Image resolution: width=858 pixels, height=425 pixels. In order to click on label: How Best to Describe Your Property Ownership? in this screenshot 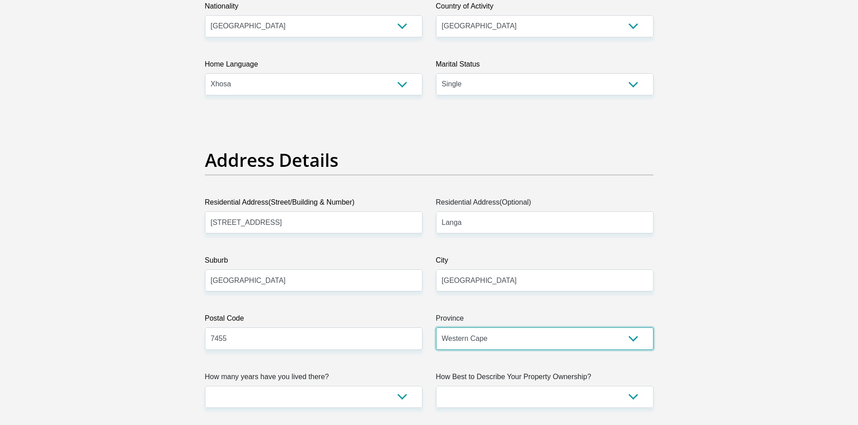, I will do `click(544, 379)`.